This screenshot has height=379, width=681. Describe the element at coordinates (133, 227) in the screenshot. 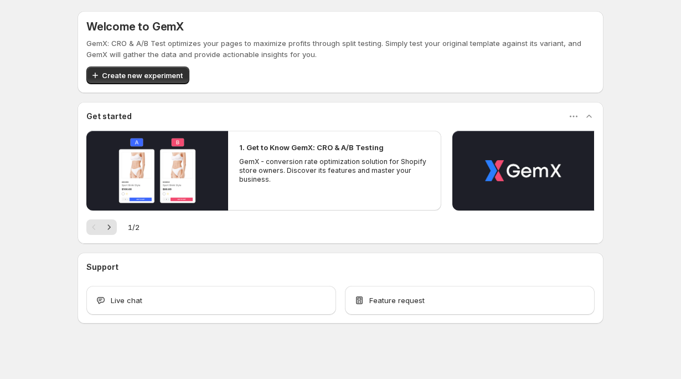

I see `span: 1 / 2` at that location.